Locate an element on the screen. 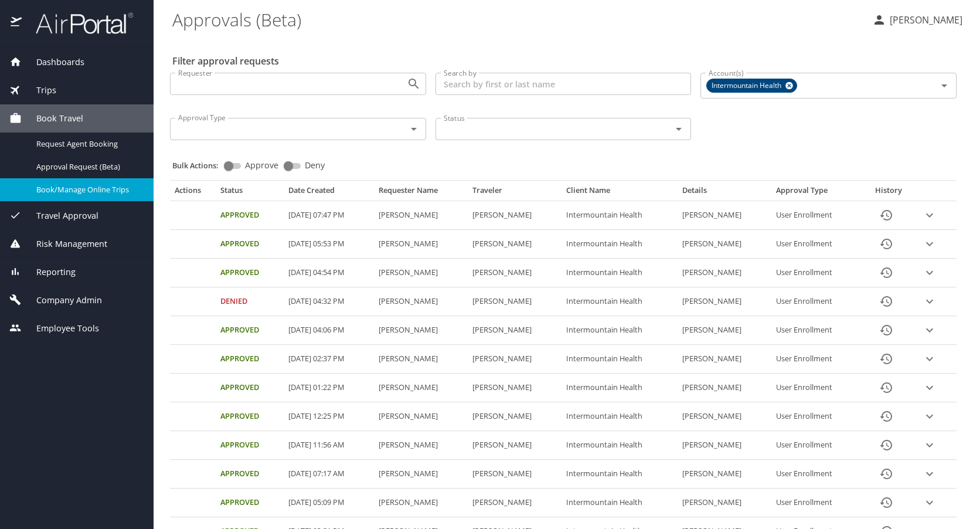 This screenshot has width=980, height=529. th: Traveler is located at coordinates (515, 193).